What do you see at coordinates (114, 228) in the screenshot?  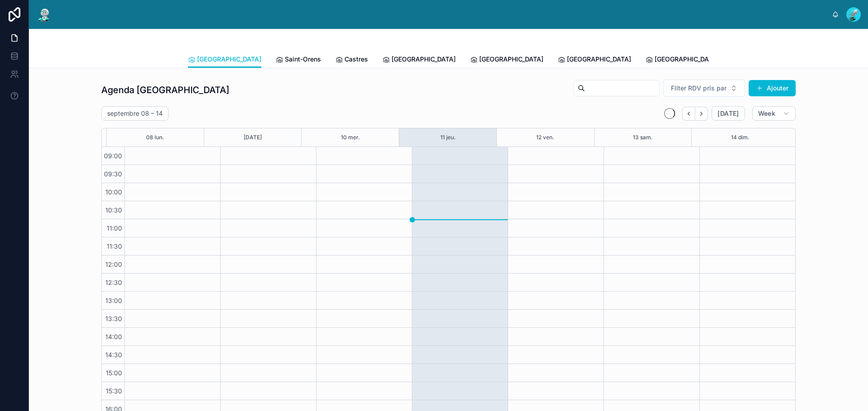 I see `span: 11:00` at bounding box center [114, 228].